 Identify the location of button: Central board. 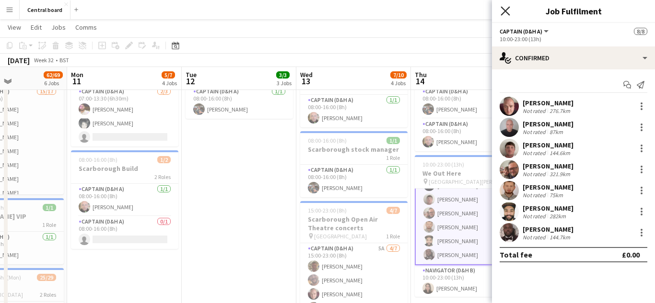
(45, 10).